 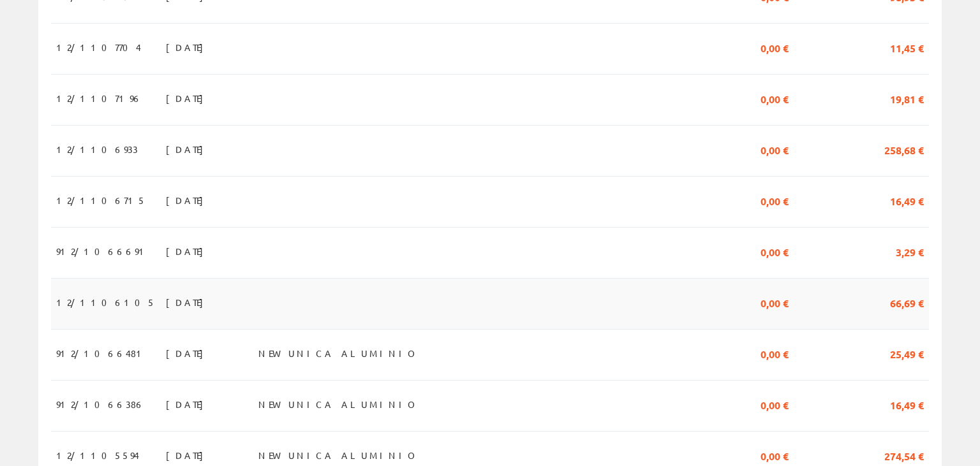 What do you see at coordinates (99, 47) in the screenshot?
I see `span: 12/1107704` at bounding box center [99, 47].